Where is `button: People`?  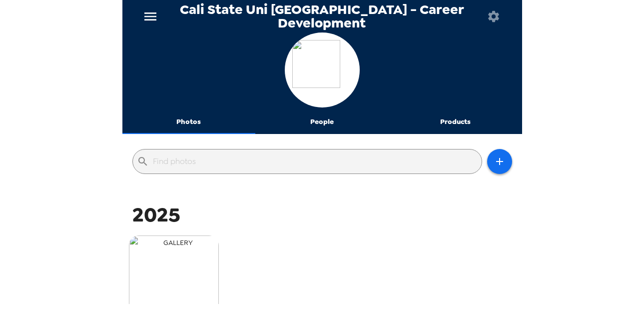
button: People is located at coordinates (321, 122).